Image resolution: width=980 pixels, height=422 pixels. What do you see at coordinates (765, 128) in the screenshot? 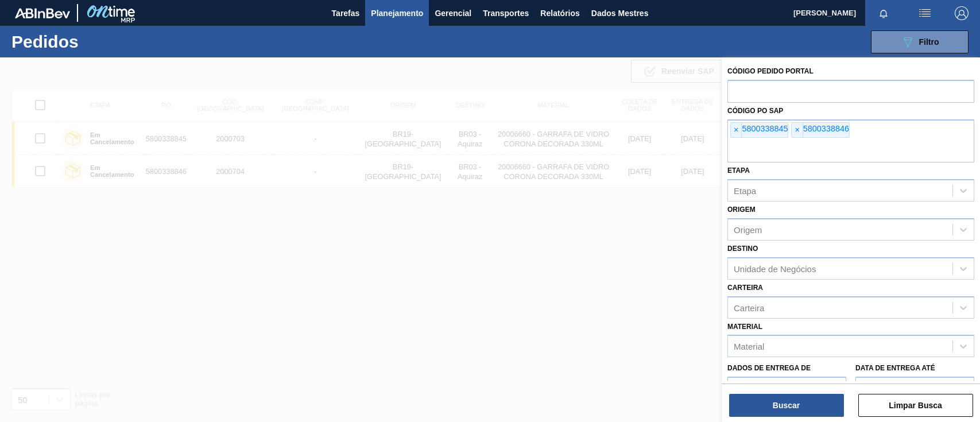
I see `font: 5800338845` at bounding box center [765, 128].